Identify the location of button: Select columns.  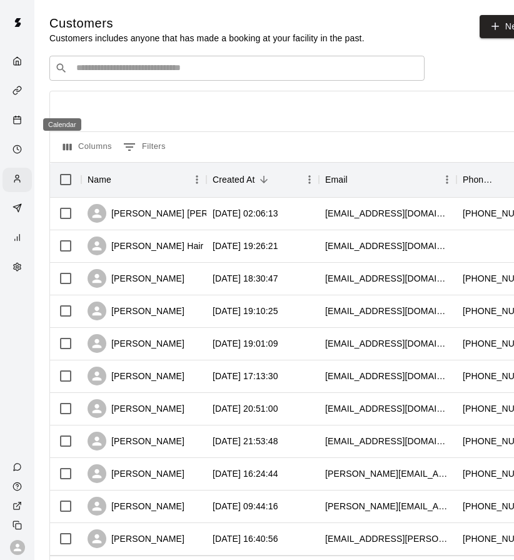
(88, 147).